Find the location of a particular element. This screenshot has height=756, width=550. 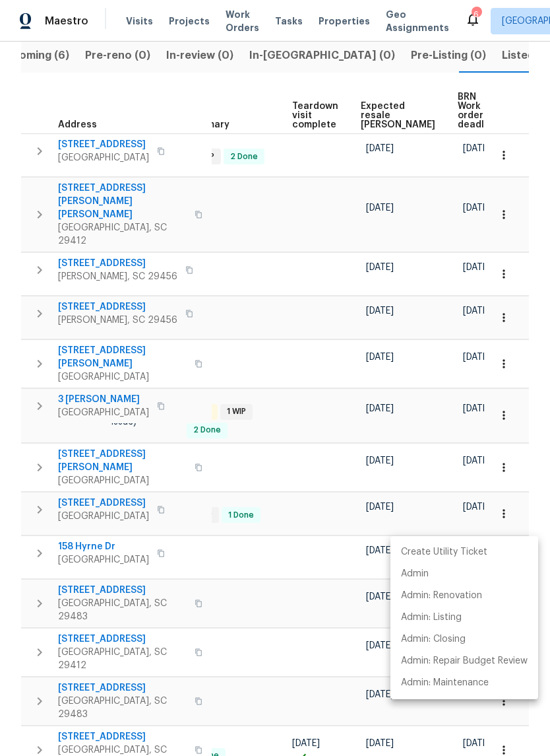

p: Create Utility Ticket is located at coordinates (444, 552).